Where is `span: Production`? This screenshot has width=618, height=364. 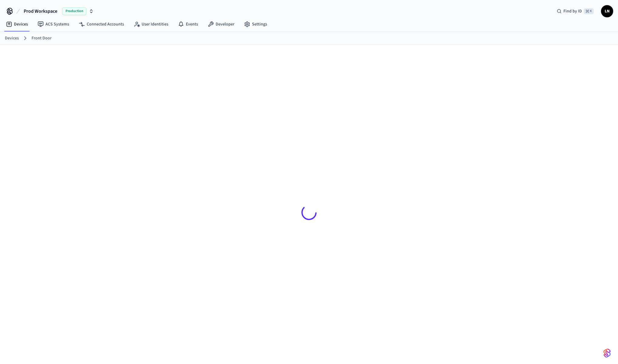
span: Production is located at coordinates (74, 11).